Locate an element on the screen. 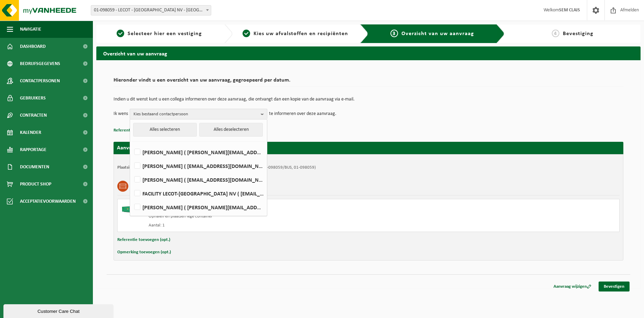 Image resolution: width=644 pixels, height=318 pixels. span: Bevestiging is located at coordinates (578, 34).